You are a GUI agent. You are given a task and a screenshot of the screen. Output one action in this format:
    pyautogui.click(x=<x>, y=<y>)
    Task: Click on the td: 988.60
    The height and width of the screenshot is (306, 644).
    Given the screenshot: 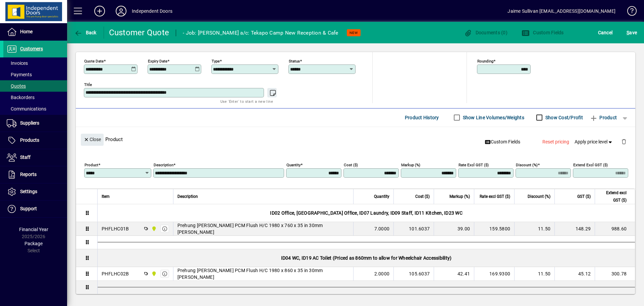 What is the action you would take?
    pyautogui.click(x=614, y=228)
    